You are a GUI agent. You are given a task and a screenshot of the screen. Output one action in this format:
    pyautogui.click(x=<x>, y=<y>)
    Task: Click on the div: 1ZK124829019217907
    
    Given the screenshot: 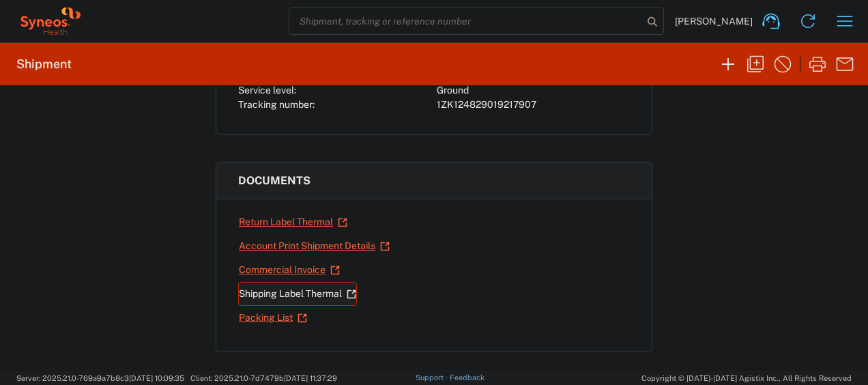 What is the action you would take?
    pyautogui.click(x=533, y=104)
    